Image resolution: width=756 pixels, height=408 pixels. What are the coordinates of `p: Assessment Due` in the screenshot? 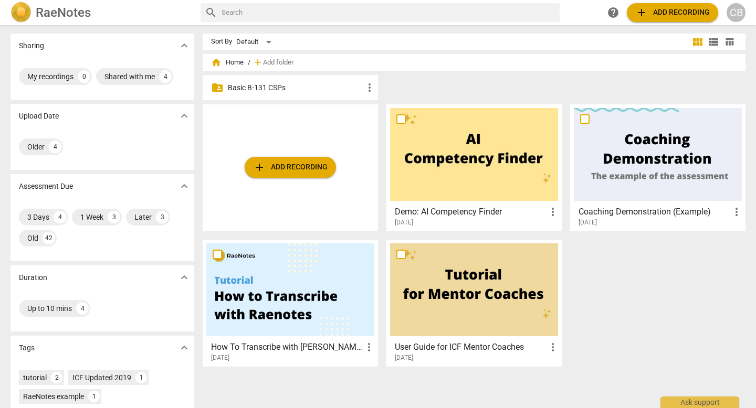 It's located at (46, 186).